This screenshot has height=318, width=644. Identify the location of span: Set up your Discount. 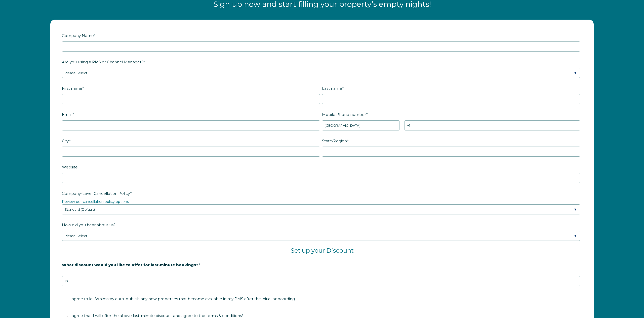
(322, 250).